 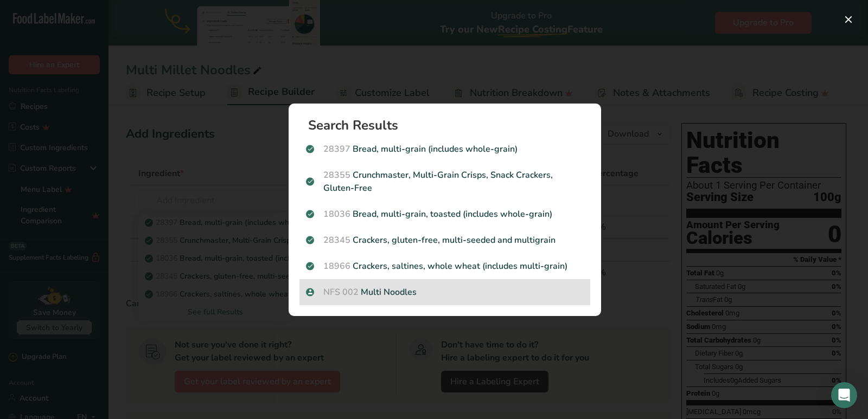 What do you see at coordinates (445, 149) in the screenshot?
I see `p: Bread, multi-grain (includes whole-grain)` at bounding box center [445, 149].